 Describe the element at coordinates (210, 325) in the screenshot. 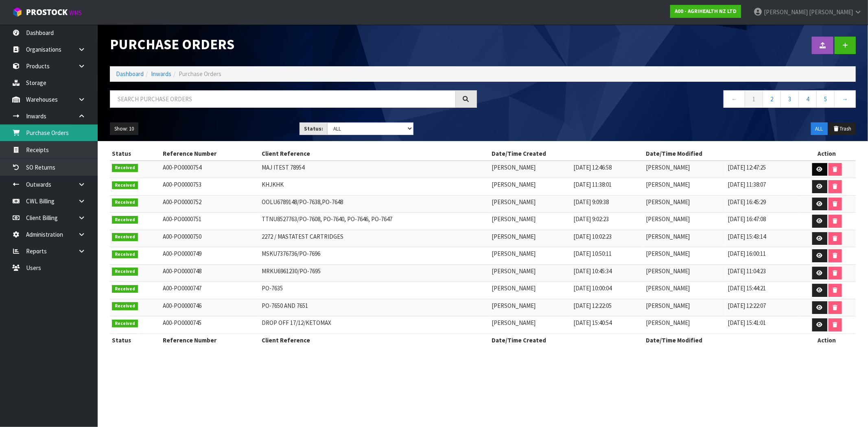

I see `td: A00-PO0000745` at that location.